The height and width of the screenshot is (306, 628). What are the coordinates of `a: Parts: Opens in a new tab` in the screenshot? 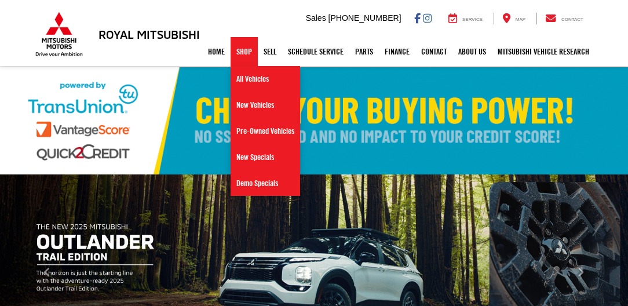 It's located at (364, 52).